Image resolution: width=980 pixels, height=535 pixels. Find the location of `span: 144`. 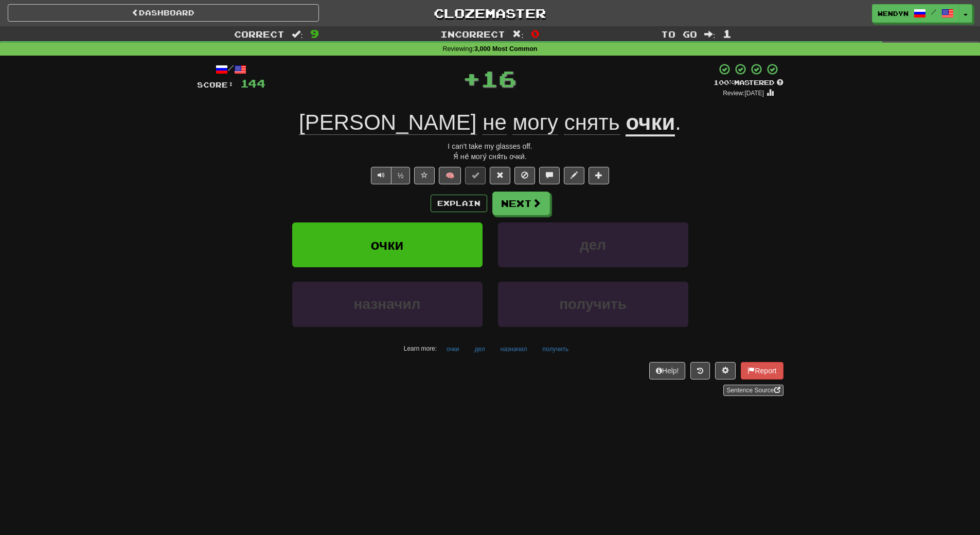

span: 144 is located at coordinates (253, 83).